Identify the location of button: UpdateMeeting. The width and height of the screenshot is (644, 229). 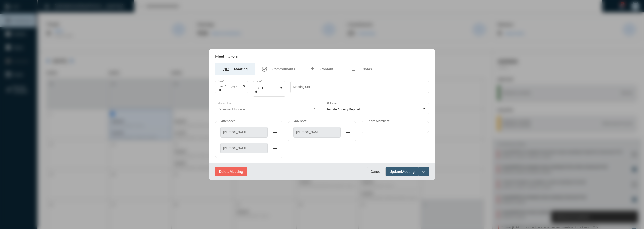
(402, 171).